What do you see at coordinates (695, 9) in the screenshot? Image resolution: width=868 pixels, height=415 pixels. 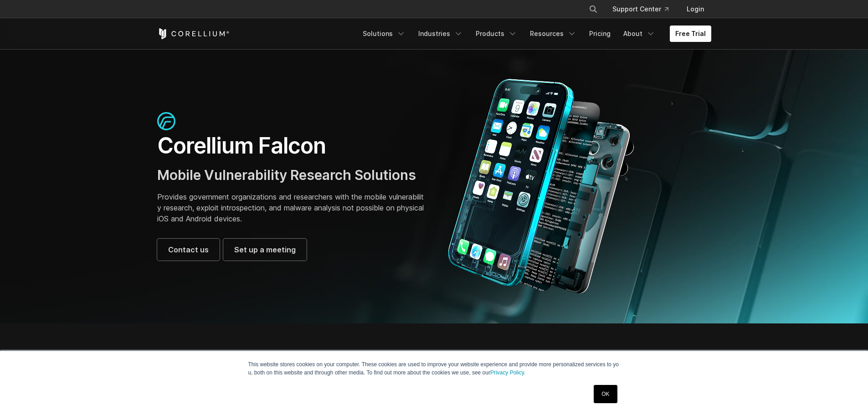 I see `a: Login` at bounding box center [695, 9].